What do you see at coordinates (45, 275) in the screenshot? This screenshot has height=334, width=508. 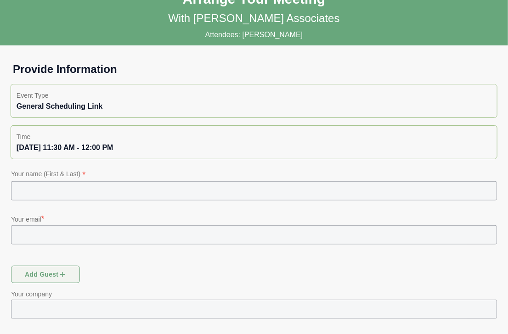 I see `span: Add guest` at bounding box center [45, 275].